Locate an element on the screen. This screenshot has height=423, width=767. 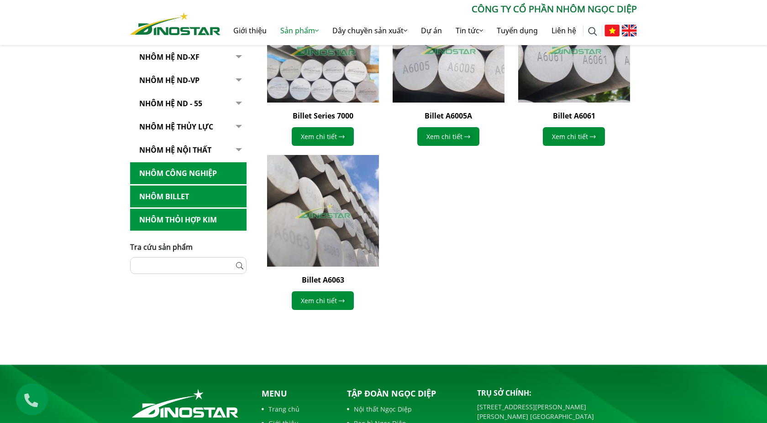
a: Sản phẩm is located at coordinates (299, 31).